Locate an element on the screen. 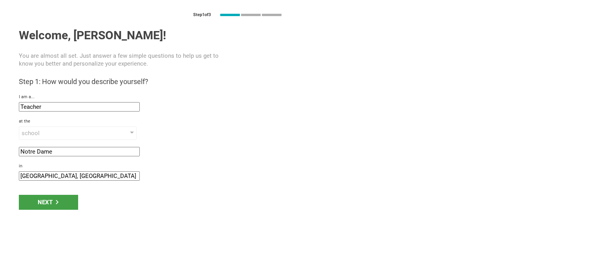  input: role that defines you is located at coordinates (79, 107).